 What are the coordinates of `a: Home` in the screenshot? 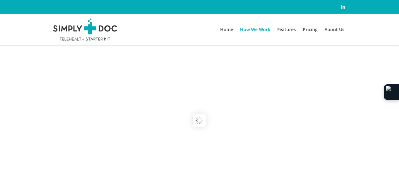 It's located at (226, 30).